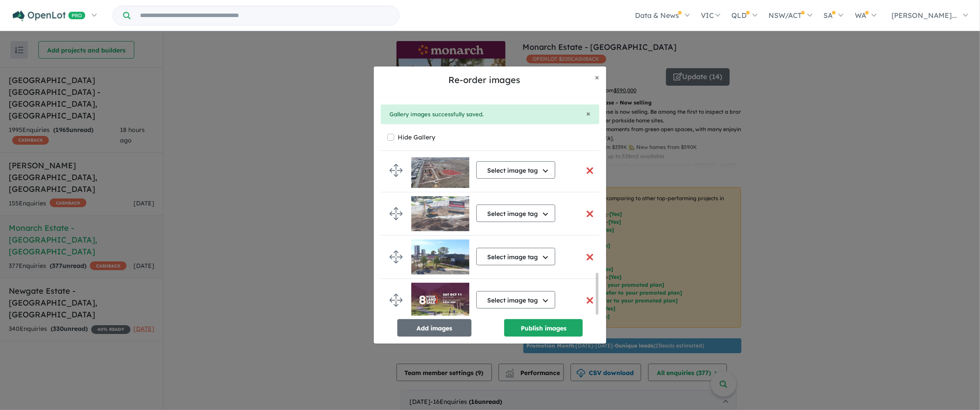 This screenshot has width=980, height=410. What do you see at coordinates (265, 16) in the screenshot?
I see `input: Try estate name, suburb, builder or developer` at bounding box center [265, 16].